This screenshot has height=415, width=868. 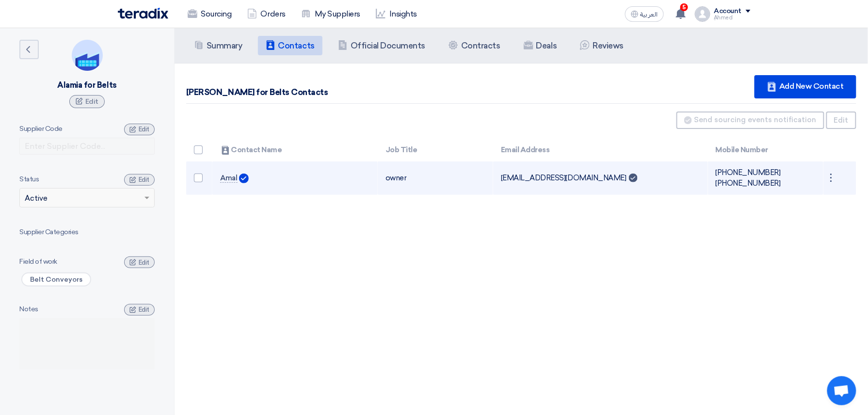 What do you see at coordinates (842, 391) in the screenshot?
I see `div: Open chat` at bounding box center [842, 391].